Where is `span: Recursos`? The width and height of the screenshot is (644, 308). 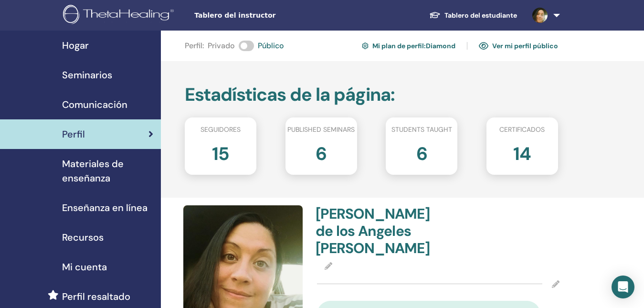
span: Recursos is located at coordinates (82, 237).